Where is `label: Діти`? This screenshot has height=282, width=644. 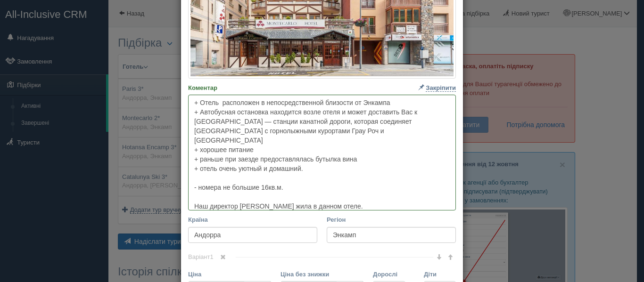 label: Діти is located at coordinates (440, 274).